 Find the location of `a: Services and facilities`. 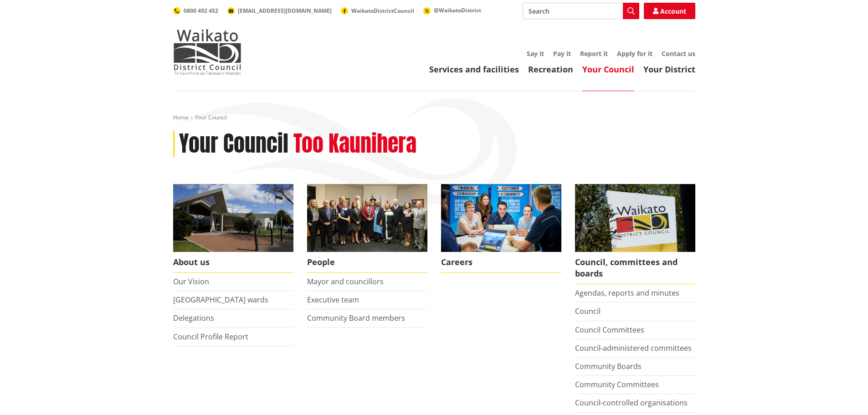

a: Services and facilities is located at coordinates (473, 69).